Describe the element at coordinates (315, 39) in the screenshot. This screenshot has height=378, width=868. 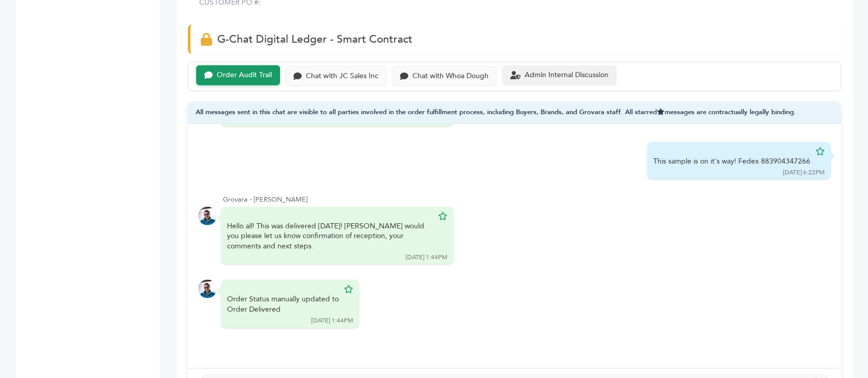
I see `span: G-Chat Digital Ledger - Smart Contract` at that location.